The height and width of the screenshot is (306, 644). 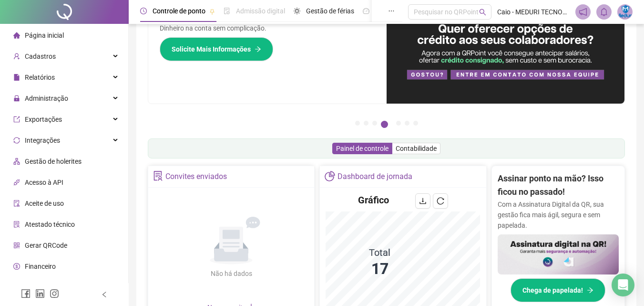 What do you see at coordinates (375, 176) in the screenshot?
I see `div: Dashboard de jornada` at bounding box center [375, 176].